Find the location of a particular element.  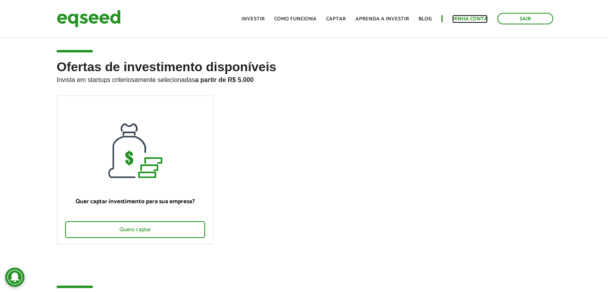

img: EqSeed is located at coordinates (89, 18).